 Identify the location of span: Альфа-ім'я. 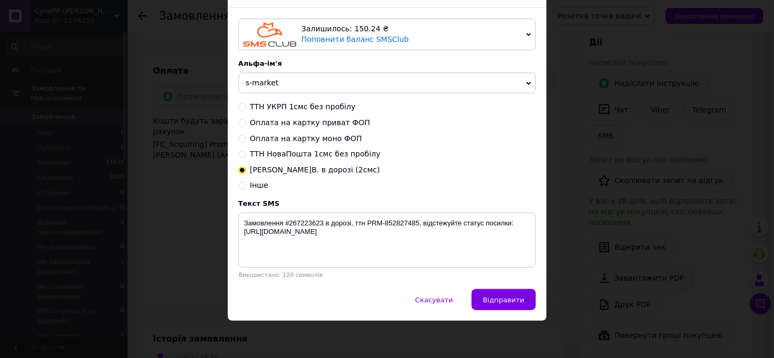
(260, 63).